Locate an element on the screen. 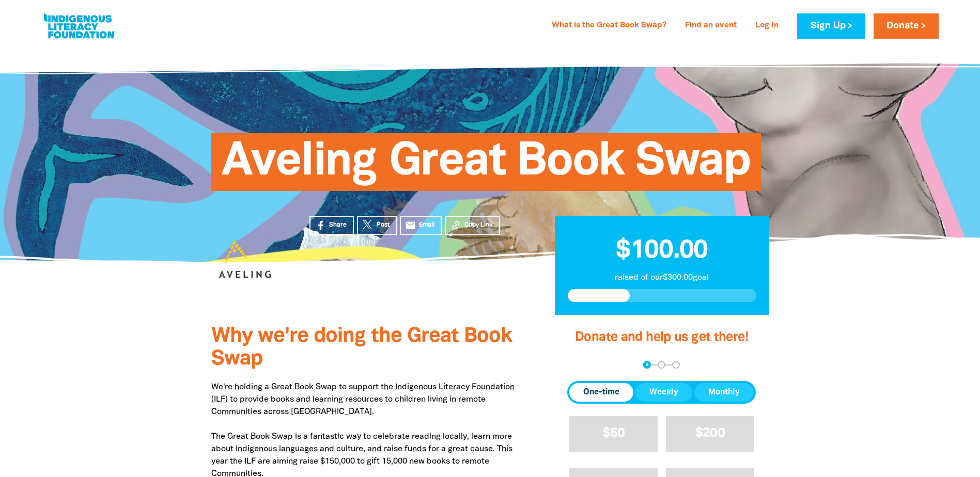 This screenshot has height=477, width=980. span: Donate and help us get there! is located at coordinates (662, 337).